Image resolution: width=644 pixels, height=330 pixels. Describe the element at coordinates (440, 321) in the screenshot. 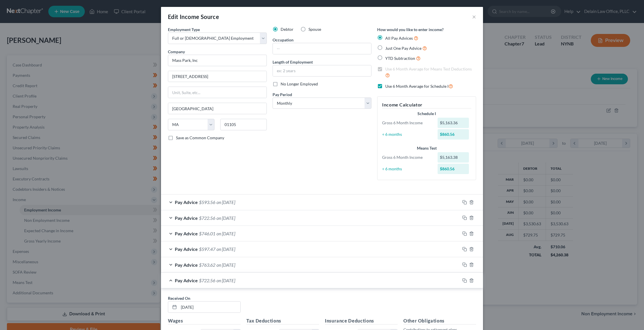

I see `h5: Other Obligations` at that location.